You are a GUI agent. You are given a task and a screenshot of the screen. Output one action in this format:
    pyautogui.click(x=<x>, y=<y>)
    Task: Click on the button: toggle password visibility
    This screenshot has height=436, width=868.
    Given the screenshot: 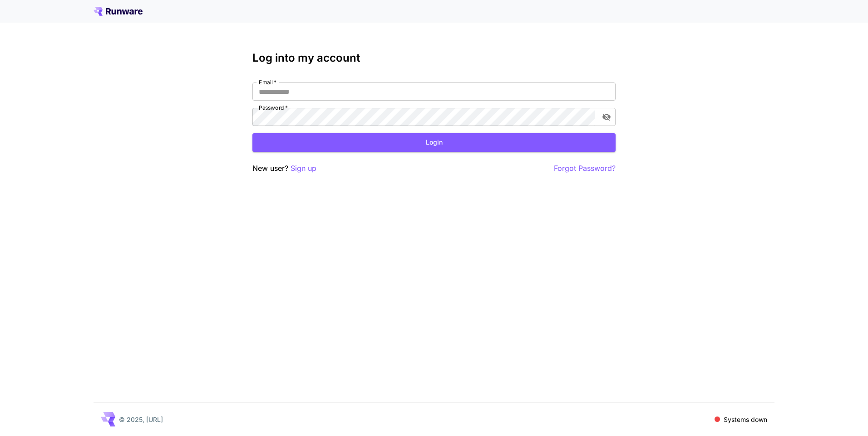 What is the action you would take?
    pyautogui.click(x=606, y=117)
    